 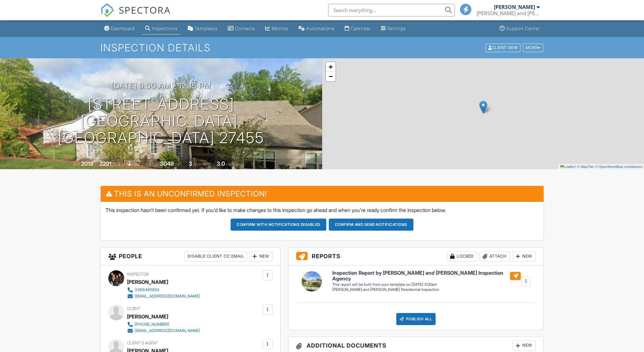 What do you see at coordinates (279, 225) in the screenshot?
I see `button: Confirm with notifications disabled` at bounding box center [279, 225].